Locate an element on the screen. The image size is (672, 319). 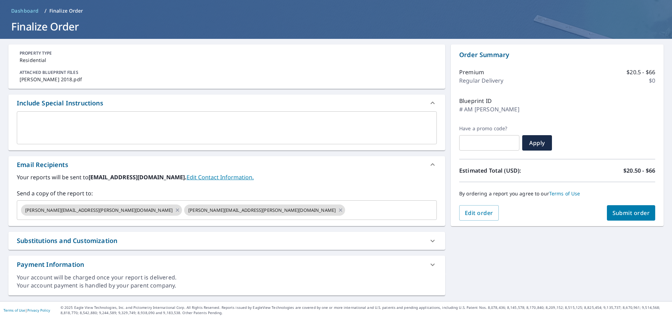
button: Edit order is located at coordinates (479, 213).